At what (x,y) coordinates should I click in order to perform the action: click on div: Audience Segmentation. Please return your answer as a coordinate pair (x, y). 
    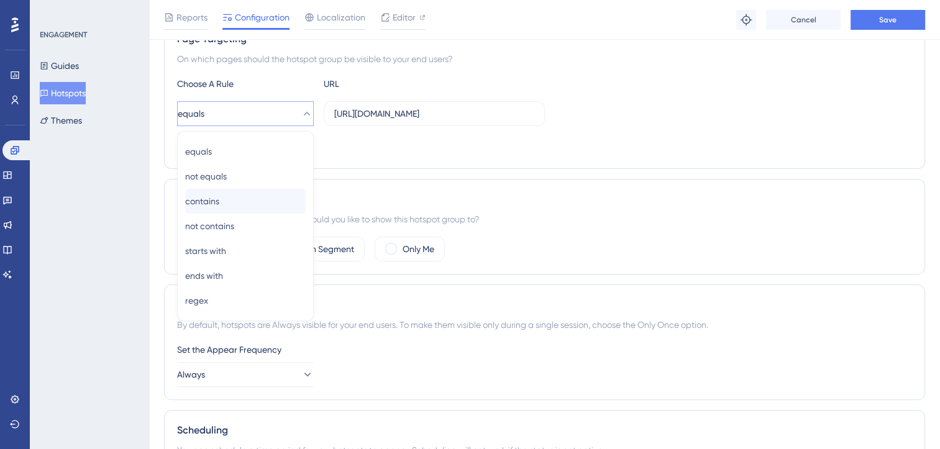
    Looking at the image, I should click on (544, 199).